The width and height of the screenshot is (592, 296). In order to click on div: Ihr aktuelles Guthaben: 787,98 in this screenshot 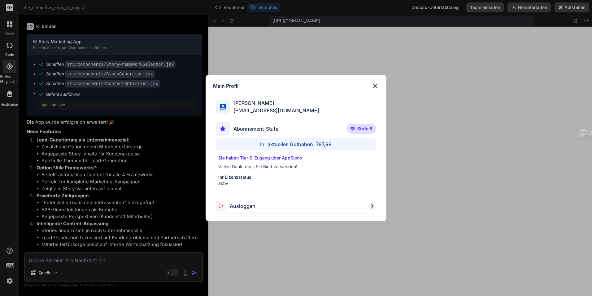, I will do `click(296, 144)`.